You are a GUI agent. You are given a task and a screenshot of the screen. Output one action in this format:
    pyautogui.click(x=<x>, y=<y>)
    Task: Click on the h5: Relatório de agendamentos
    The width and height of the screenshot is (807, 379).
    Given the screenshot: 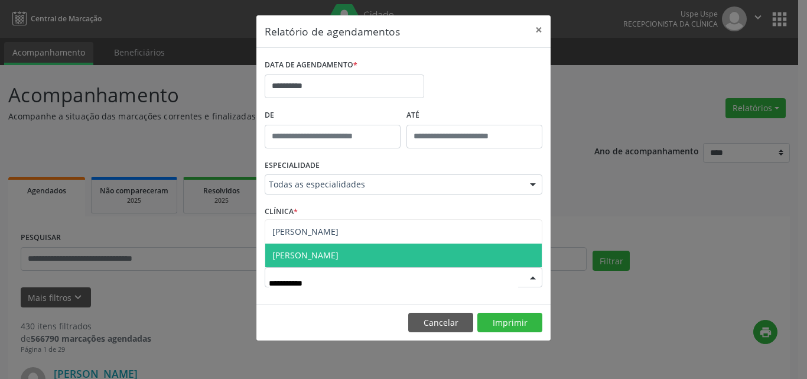 What is the action you would take?
    pyautogui.click(x=332, y=31)
    